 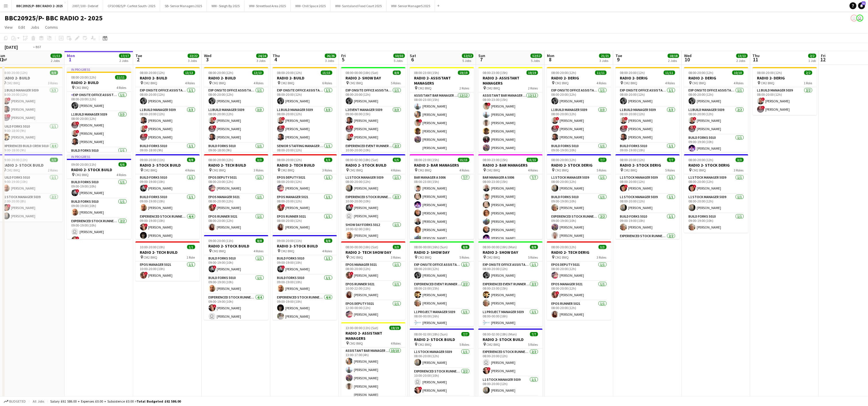 I want to click on button: WW- Senior ManagerS 2025, so click(x=411, y=6).